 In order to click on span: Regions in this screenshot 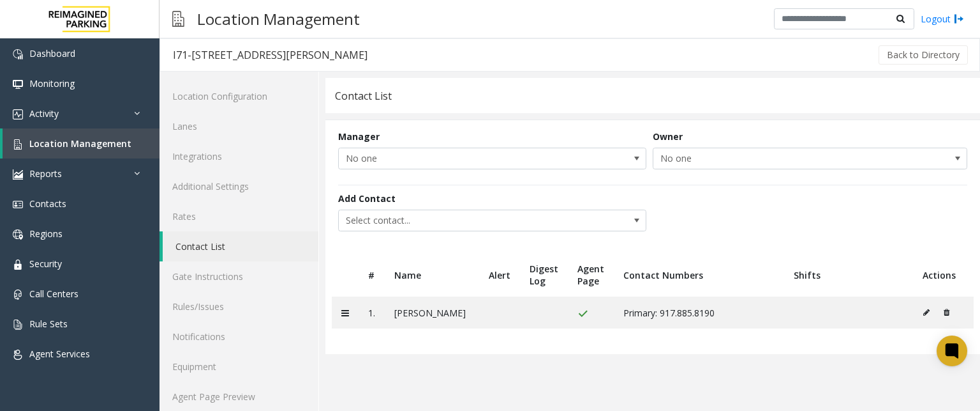, I will do `click(46, 233)`.